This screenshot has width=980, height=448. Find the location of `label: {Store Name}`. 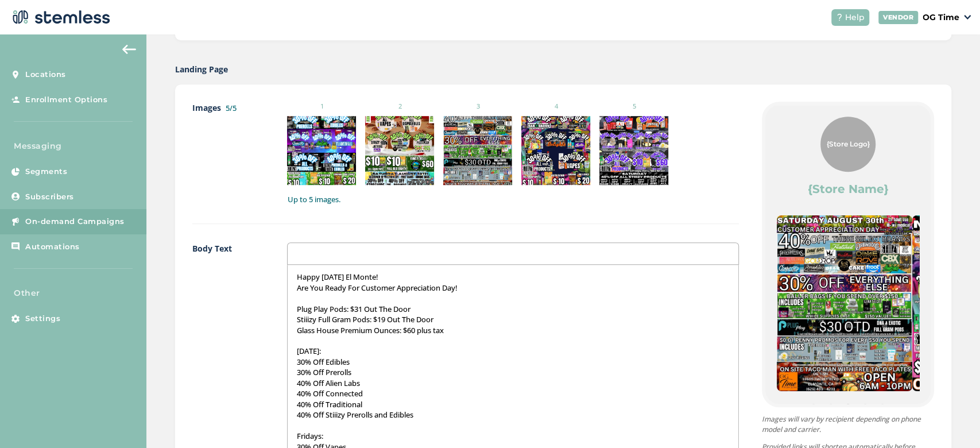

label: {Store Name} is located at coordinates (848, 189).